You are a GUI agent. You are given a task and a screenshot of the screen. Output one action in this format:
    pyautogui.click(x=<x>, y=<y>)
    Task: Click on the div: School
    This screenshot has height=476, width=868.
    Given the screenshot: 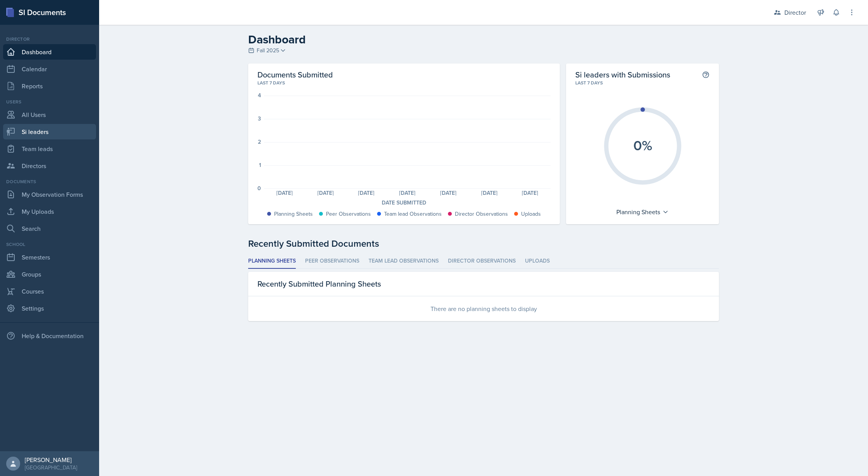 What is the action you would take?
    pyautogui.click(x=50, y=244)
    